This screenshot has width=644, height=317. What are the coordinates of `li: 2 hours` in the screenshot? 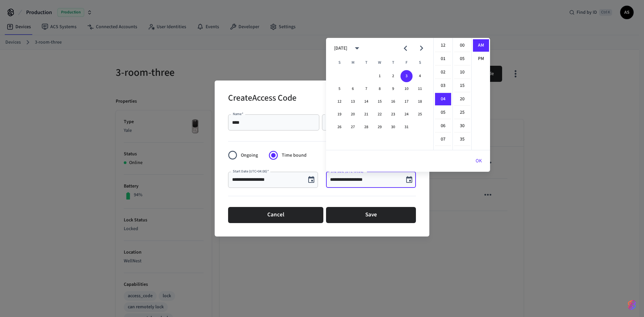 It's located at (443, 72).